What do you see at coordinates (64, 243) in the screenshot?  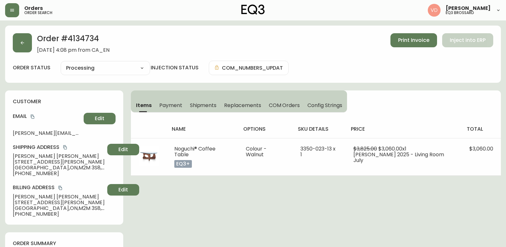 I see `h4: order summary` at bounding box center [64, 243].